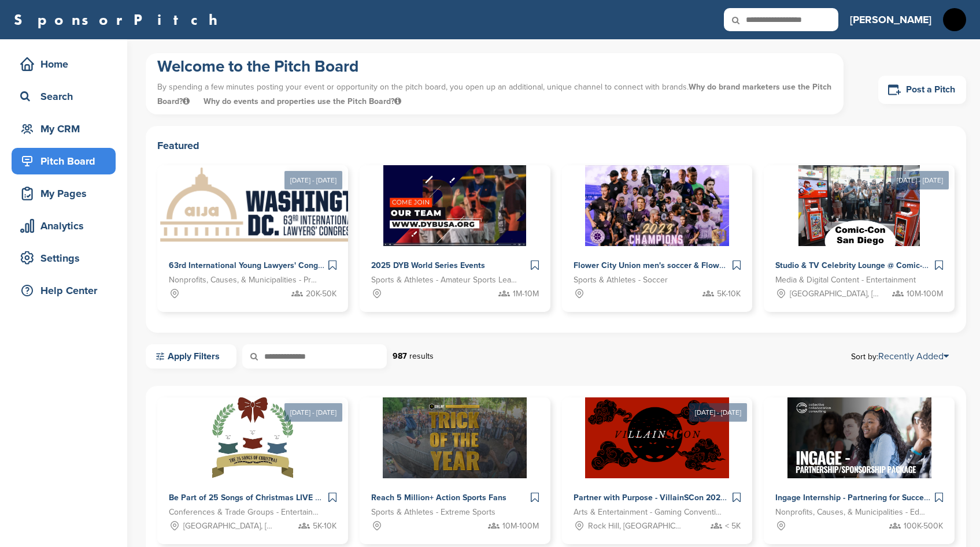 The image size is (980, 547). I want to click on a: My CRM, so click(63, 129).